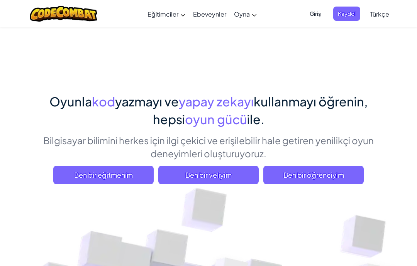 This screenshot has height=266, width=417. What do you see at coordinates (313, 175) in the screenshot?
I see `button: Ben bir öğrenciyim` at bounding box center [313, 175].